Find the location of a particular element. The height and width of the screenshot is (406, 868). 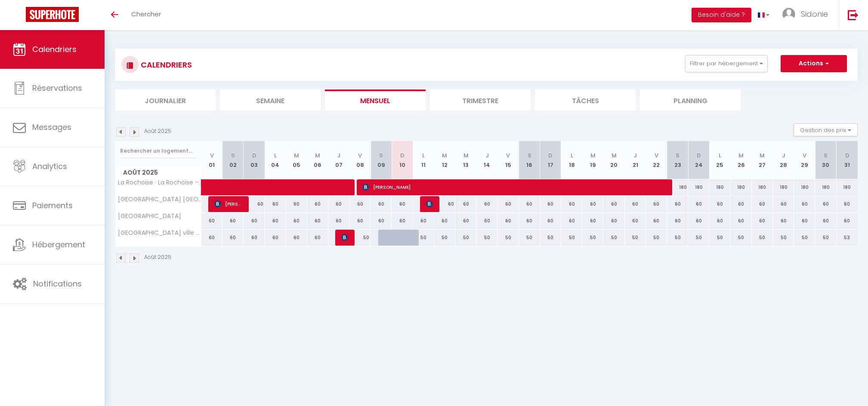

li: Semaine is located at coordinates (270, 99).